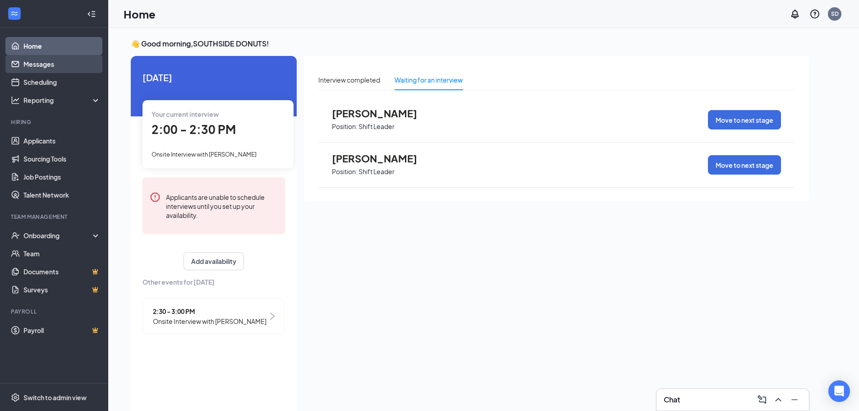 This screenshot has width=859, height=411. What do you see at coordinates (15, 397) in the screenshot?
I see `svg: Settings` at bounding box center [15, 397].